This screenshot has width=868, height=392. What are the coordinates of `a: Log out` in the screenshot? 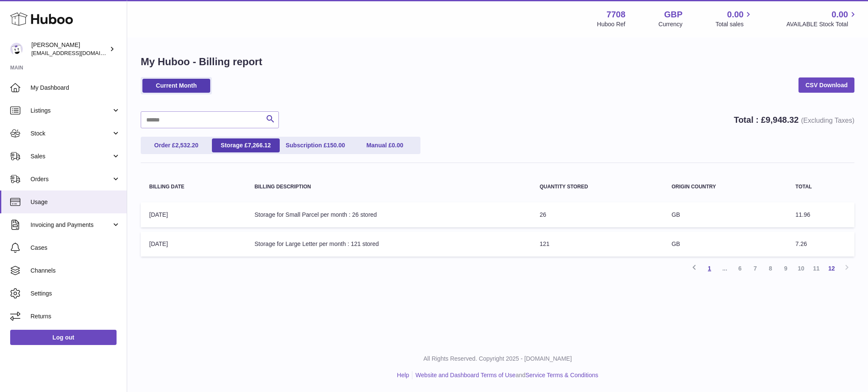 It's located at (63, 338).